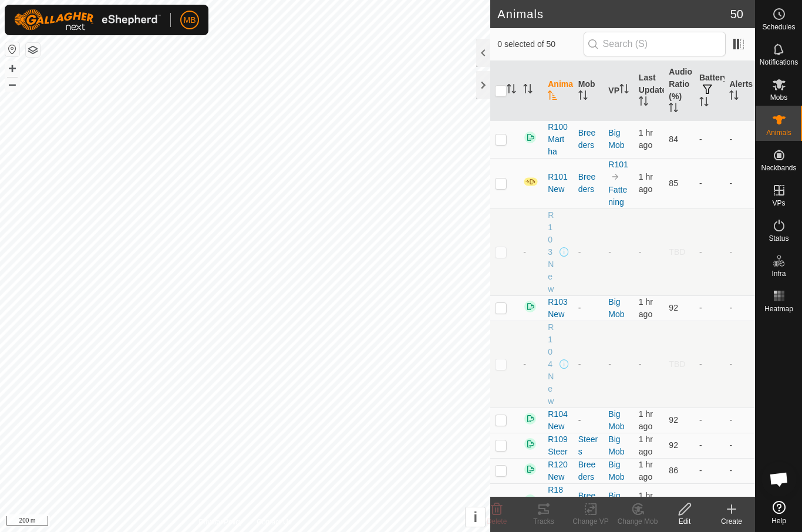 The height and width of the screenshot is (532, 802). What do you see at coordinates (88, 20) in the screenshot?
I see `img: Gallagher Logo` at bounding box center [88, 20].